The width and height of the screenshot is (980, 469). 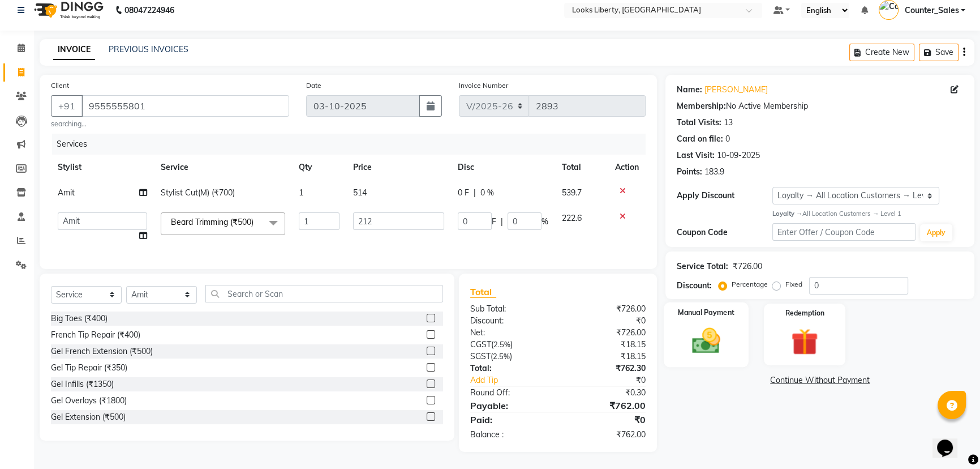 I want to click on input: Search or Scan, so click(x=324, y=294).